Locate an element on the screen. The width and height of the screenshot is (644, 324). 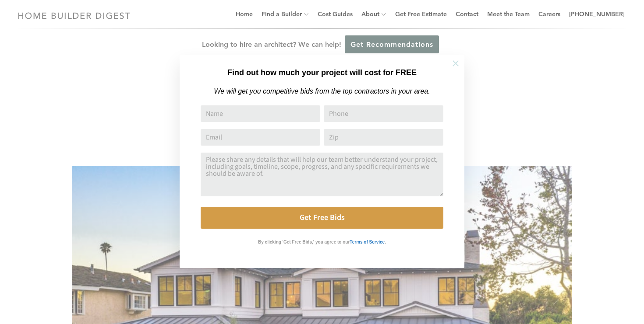
input: Phone is located at coordinates (383, 114).